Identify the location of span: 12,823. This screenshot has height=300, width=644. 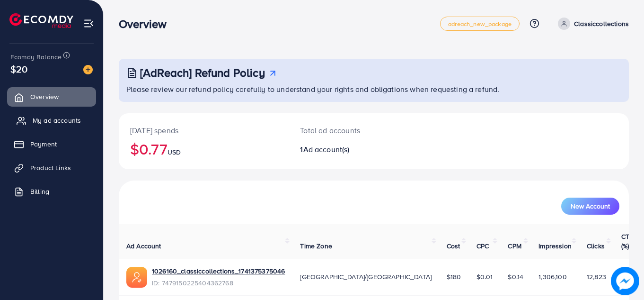
(596, 276).